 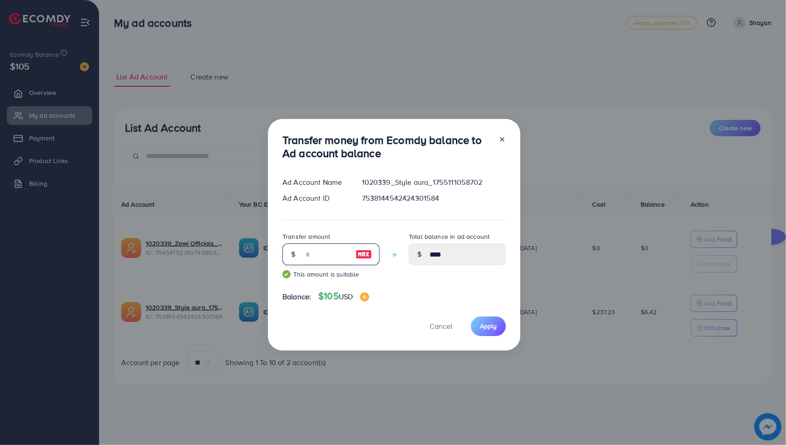 What do you see at coordinates (387, 147) in the screenshot?
I see `h3: Transfer money from Ecomdy balance to Ad account balance` at bounding box center [387, 147].